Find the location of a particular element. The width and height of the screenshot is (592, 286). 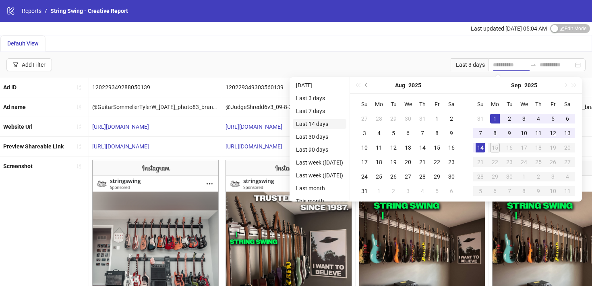

button: Choose a month is located at coordinates (400, 85).